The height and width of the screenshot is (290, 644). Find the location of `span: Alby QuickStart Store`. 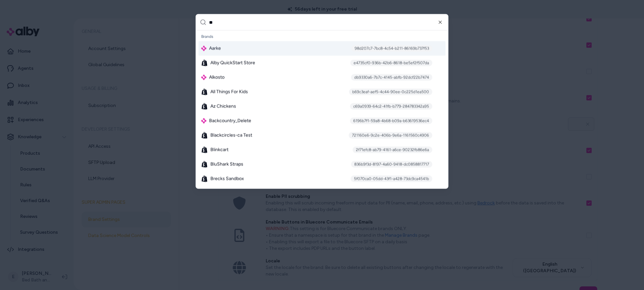

span: Alby QuickStart Store is located at coordinates (233, 63).